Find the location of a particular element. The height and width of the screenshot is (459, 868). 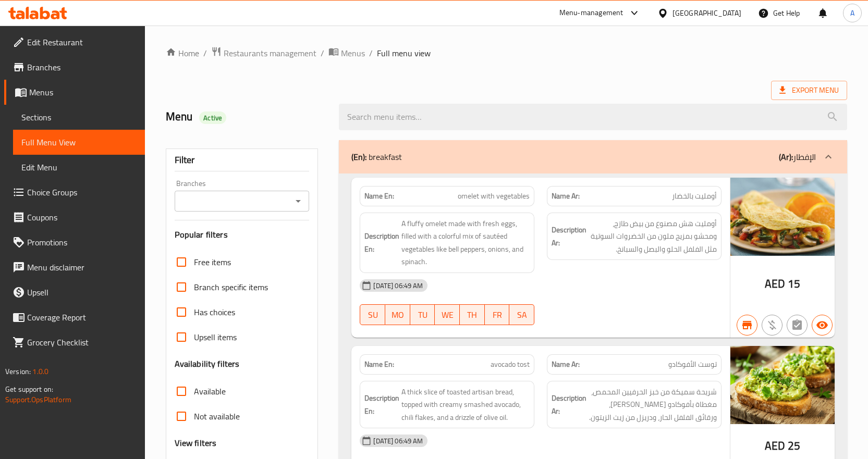

span: FR is located at coordinates (497, 315).